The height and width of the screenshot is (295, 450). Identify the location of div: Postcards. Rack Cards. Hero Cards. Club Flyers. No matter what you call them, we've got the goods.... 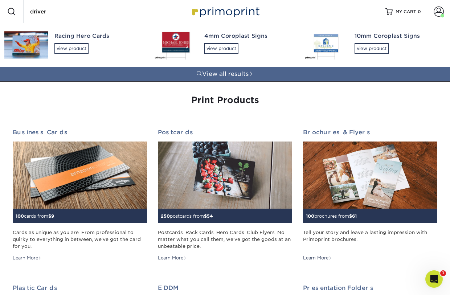
(225, 239).